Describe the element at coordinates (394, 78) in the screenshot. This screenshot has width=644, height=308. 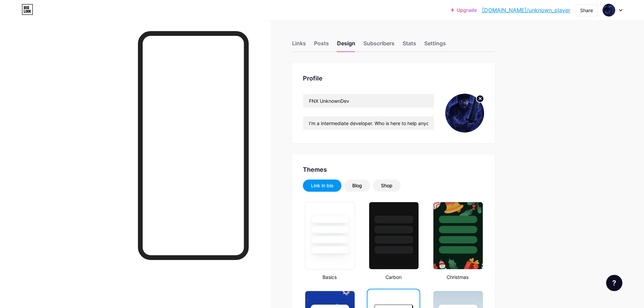
I see `div: Profile` at that location.